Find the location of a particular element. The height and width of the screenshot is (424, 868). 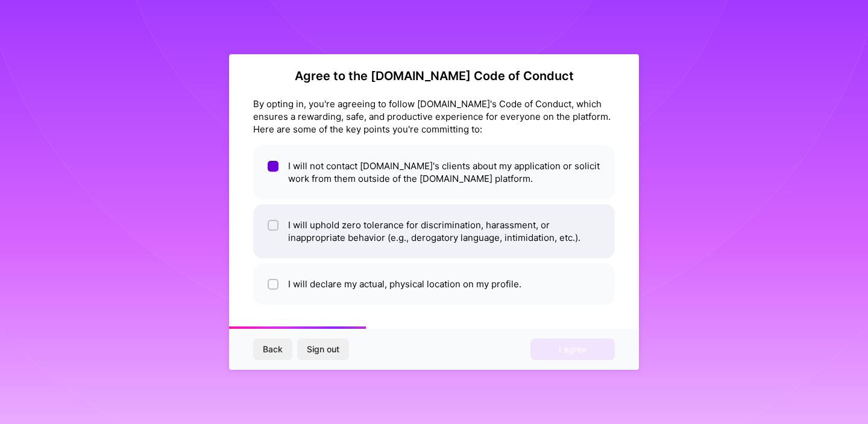

span: Sign out is located at coordinates (323, 350).